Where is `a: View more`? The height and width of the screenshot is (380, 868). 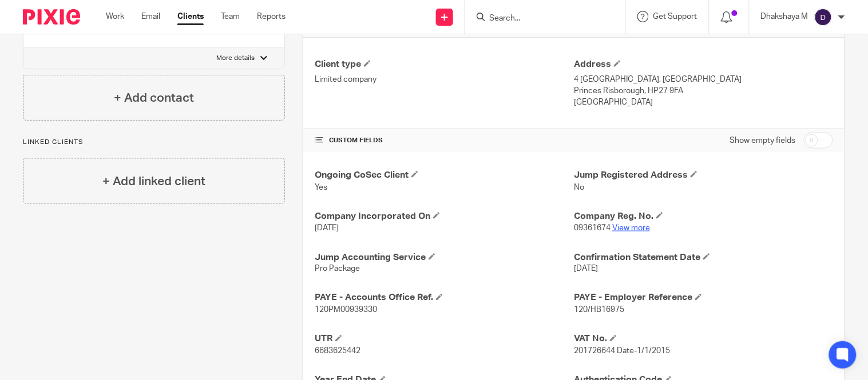
a: View more is located at coordinates (631, 228).